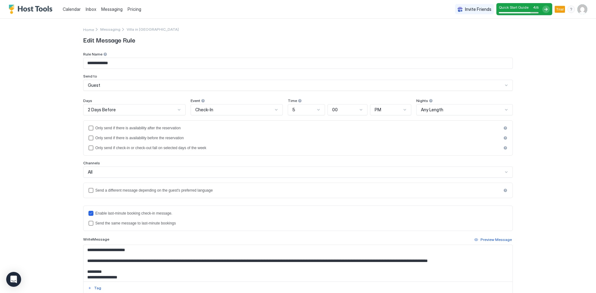 This screenshot has height=293, width=596. I want to click on span: Check-In, so click(204, 110).